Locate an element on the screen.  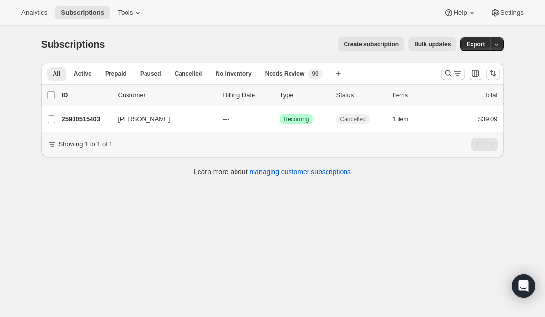
span: $39.09 is located at coordinates (488, 119).